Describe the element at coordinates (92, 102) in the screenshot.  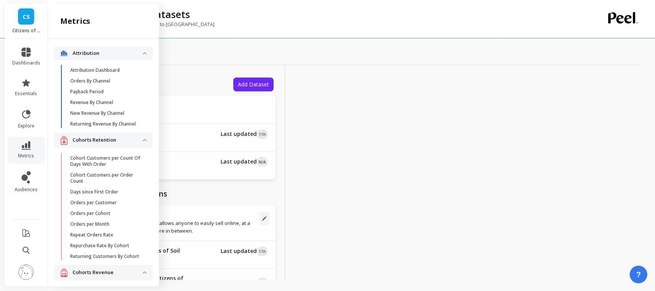
I see `p: Revenue By Channel` at that location.